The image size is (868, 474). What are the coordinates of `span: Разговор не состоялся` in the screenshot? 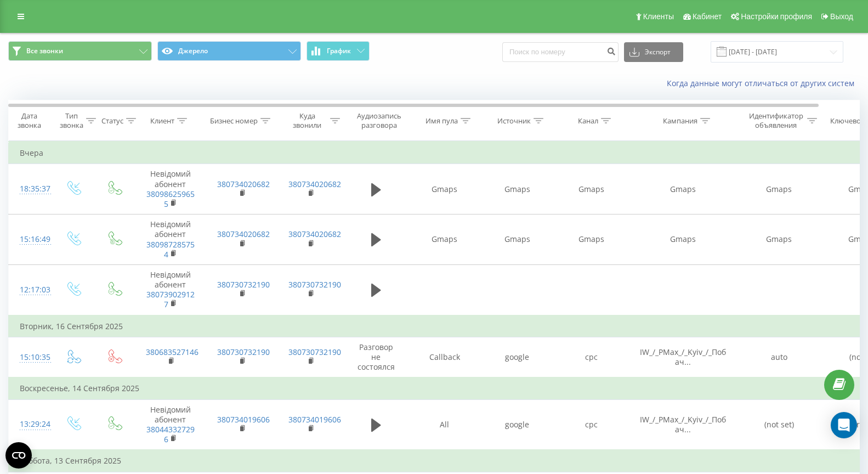 It's located at (376, 356).